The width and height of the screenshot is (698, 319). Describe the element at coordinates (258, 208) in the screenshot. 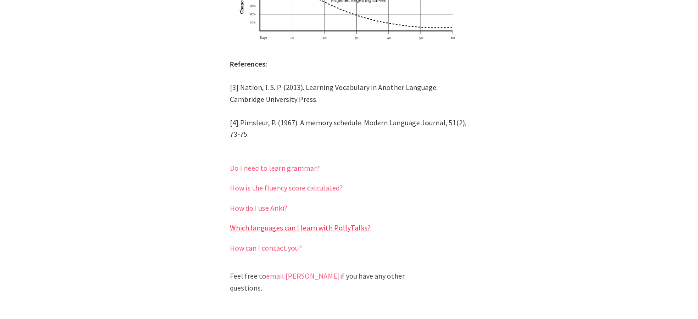

I see `a: How do I use Anki?` at that location.